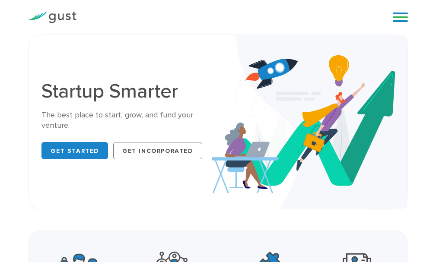 This screenshot has height=262, width=436. Describe the element at coordinates (75, 151) in the screenshot. I see `a: Get Started` at that location.